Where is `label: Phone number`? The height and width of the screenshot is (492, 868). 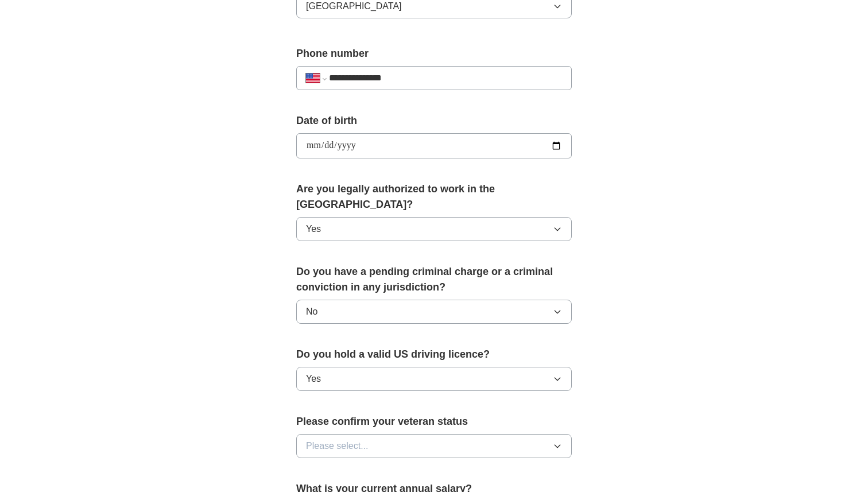
label: Phone number is located at coordinates (434, 53).